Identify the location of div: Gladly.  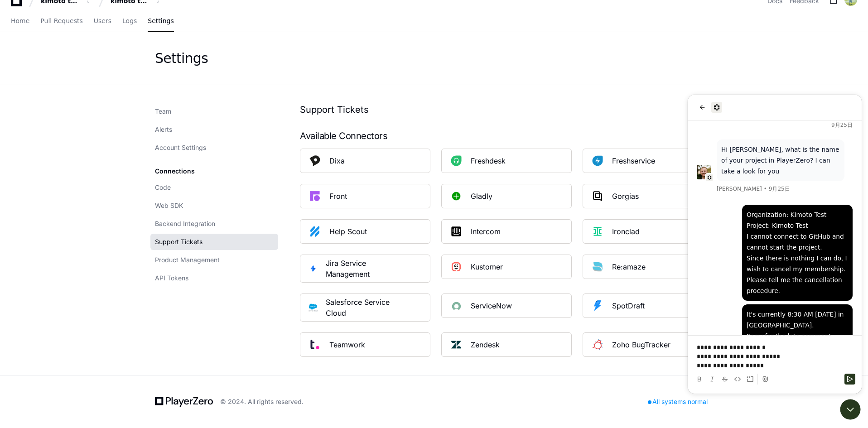
(482, 196).